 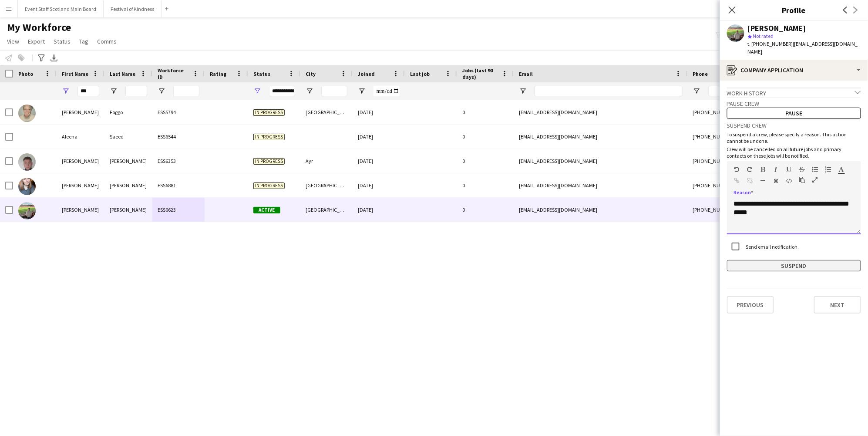 What do you see at coordinates (128, 137) in the screenshot?
I see `div: Saeed` at bounding box center [128, 137].